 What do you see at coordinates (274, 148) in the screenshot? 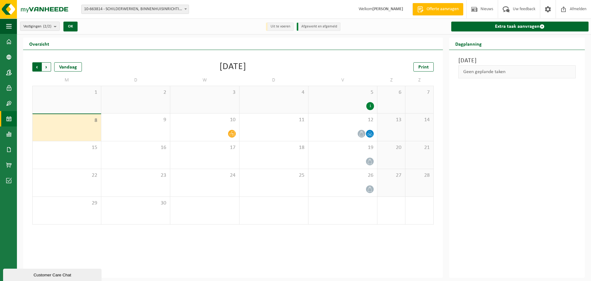
I see `span: 18` at bounding box center [274, 148].